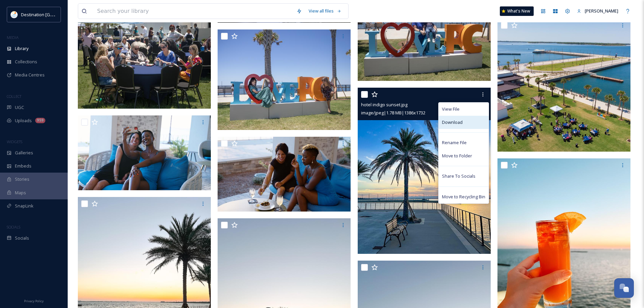 Image resolution: width=644 pixels, height=308 pixels. What do you see at coordinates (40, 120) in the screenshot?
I see `div: 959` at bounding box center [40, 120].